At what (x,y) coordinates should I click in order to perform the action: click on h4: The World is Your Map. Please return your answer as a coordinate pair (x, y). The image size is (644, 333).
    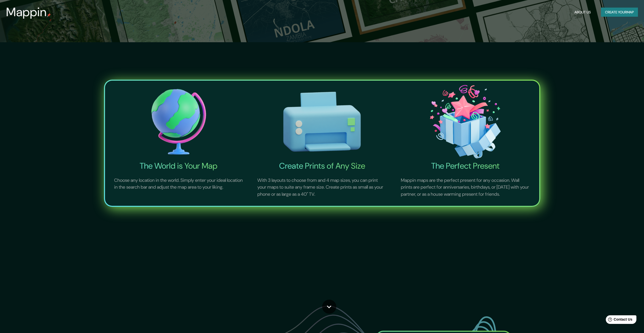
    Looking at the image, I should click on (179, 166).